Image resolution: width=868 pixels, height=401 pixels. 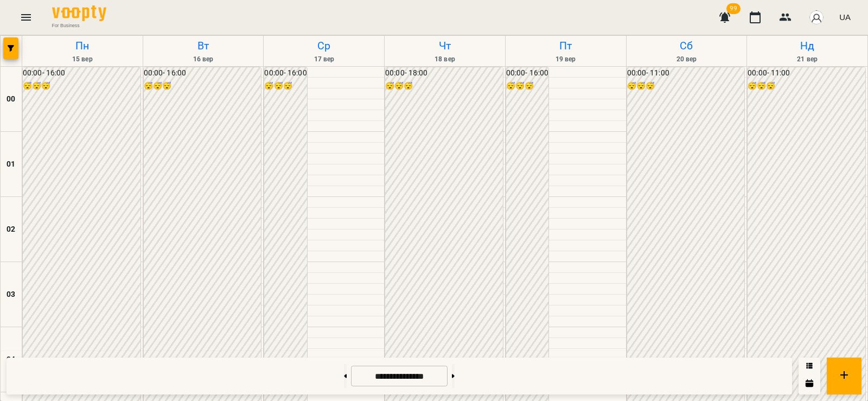 I want to click on h6: 21 вер, so click(x=807, y=59).